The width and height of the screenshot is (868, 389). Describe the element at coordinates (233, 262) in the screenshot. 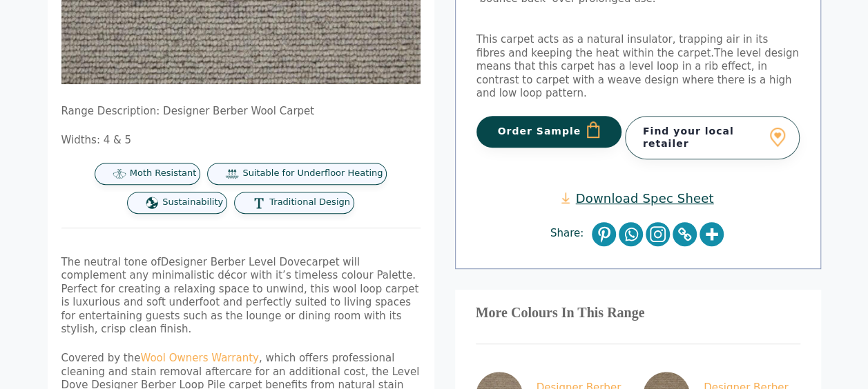

I see `span: Designer Berber Level Dove` at that location.